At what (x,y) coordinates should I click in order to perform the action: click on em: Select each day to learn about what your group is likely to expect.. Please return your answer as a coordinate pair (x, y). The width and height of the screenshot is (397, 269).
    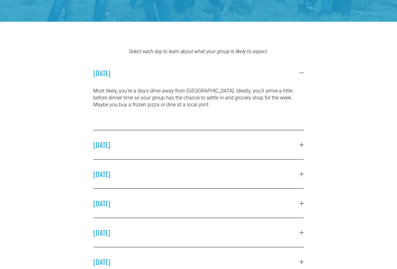
    Looking at the image, I should click on (198, 51).